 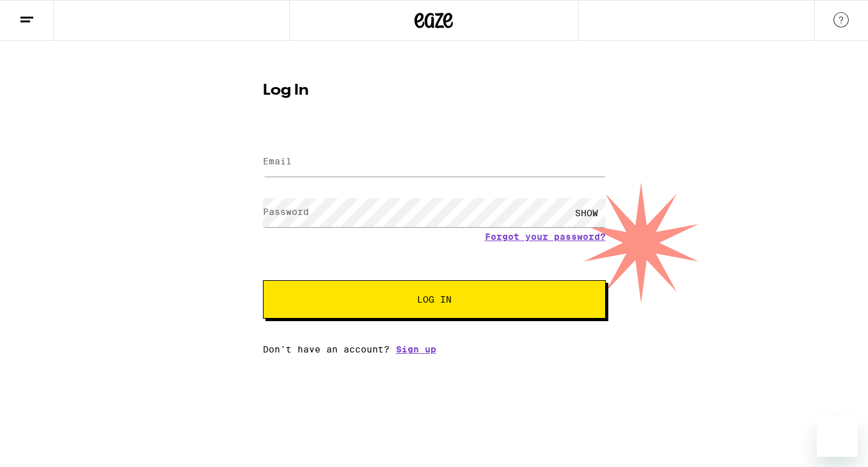 I want to click on button: Log In, so click(x=435, y=300).